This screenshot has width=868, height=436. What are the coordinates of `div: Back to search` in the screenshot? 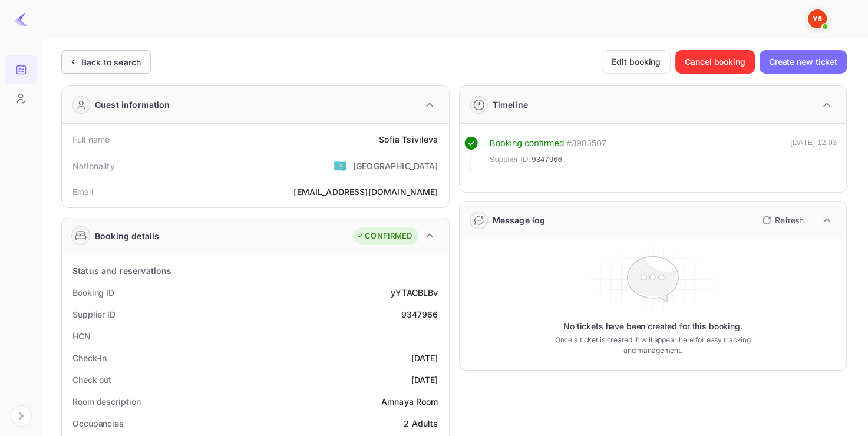 It's located at (111, 62).